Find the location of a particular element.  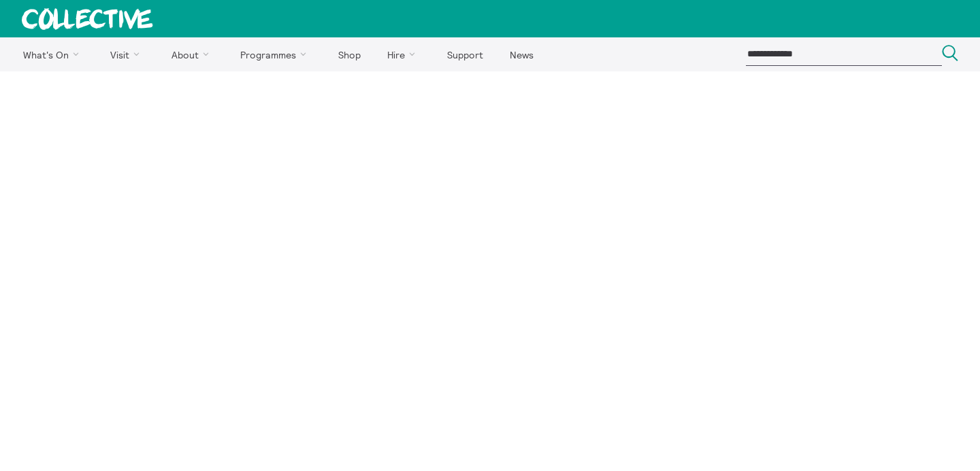

a: About is located at coordinates (193, 55).